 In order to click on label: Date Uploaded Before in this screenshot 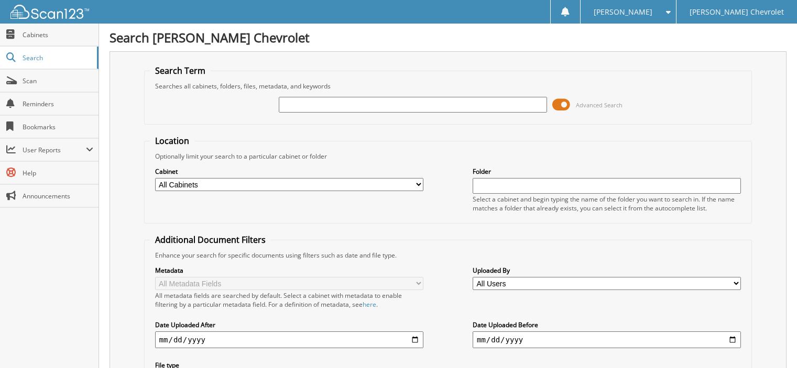, I will do `click(607, 325)`.